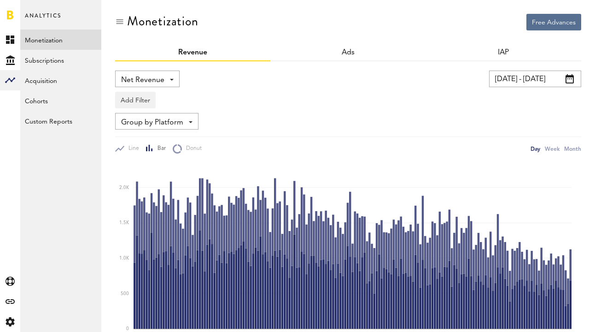 The height and width of the screenshot is (332, 595). I want to click on a: Acquisition, so click(61, 80).